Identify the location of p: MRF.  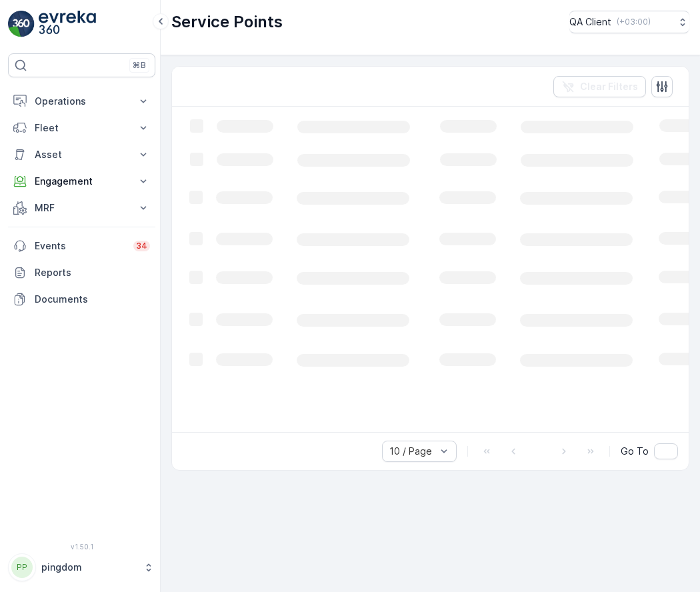
(81, 208).